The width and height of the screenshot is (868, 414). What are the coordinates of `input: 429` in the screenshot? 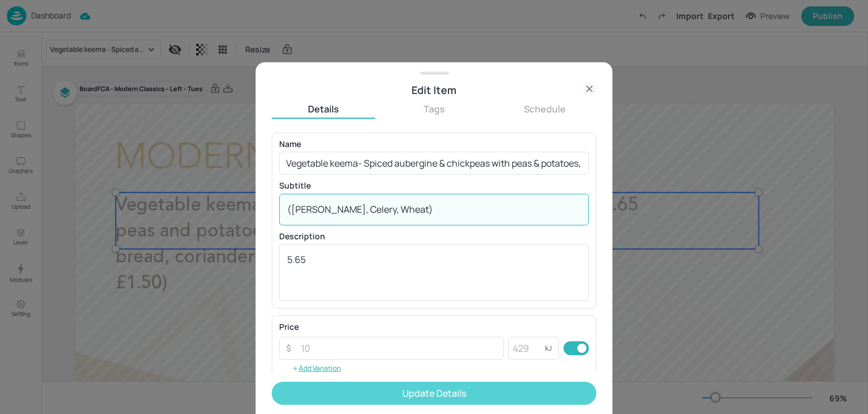 It's located at (527, 348).